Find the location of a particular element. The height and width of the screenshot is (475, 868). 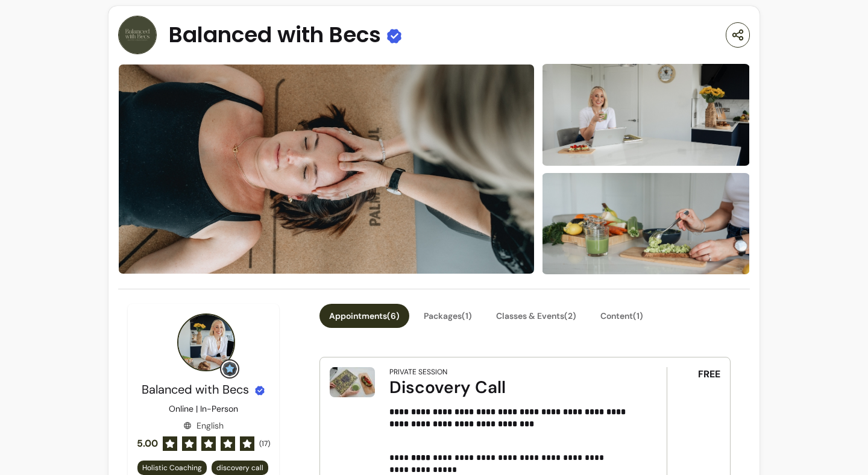

img: Discovery Call is located at coordinates (352, 382).